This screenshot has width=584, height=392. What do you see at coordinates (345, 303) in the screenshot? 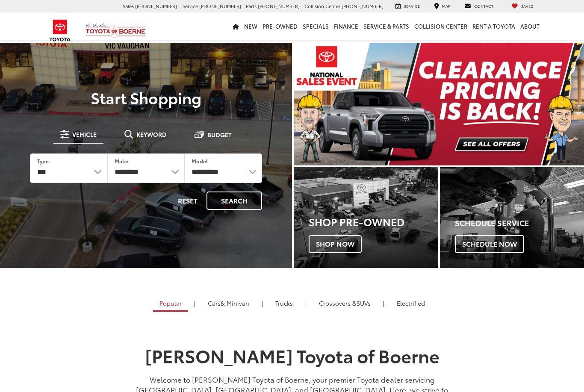
I see `a: SUVs` at bounding box center [345, 303].